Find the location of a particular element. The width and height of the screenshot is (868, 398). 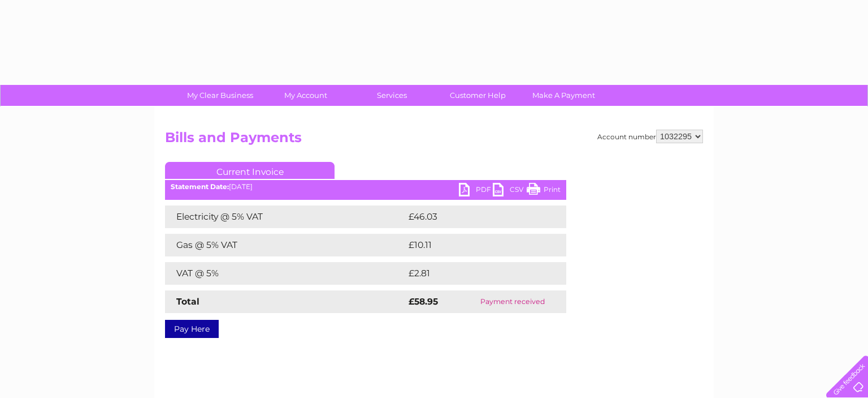

h2: Bills and Payments is located at coordinates (434, 141).